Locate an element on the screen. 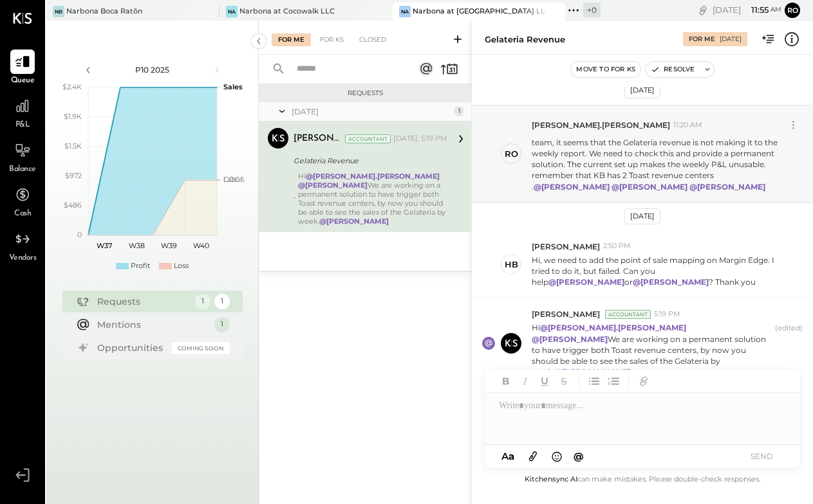 Image resolution: width=813 pixels, height=504 pixels. span: 5:19 PM is located at coordinates (667, 315).